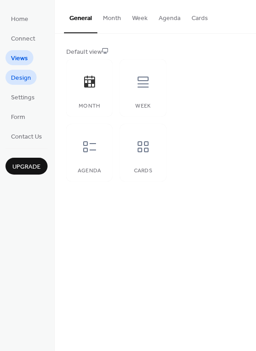  Describe the element at coordinates (89, 106) in the screenshot. I see `div: Month` at that location.